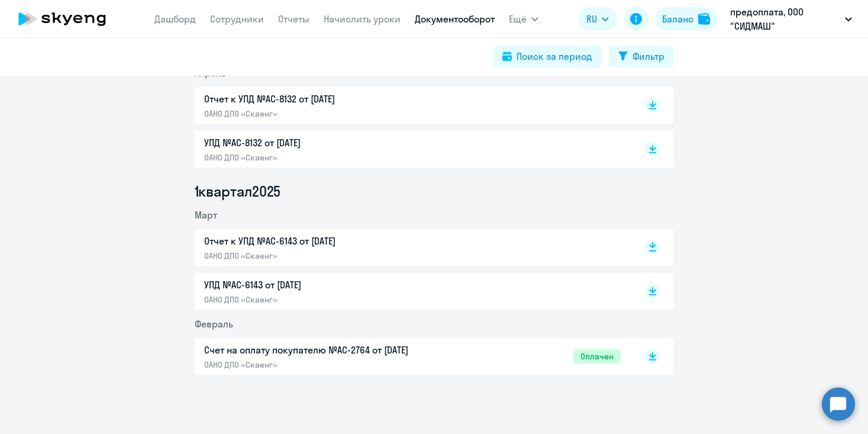  Describe the element at coordinates (598, 19) in the screenshot. I see `button: RU` at that location.